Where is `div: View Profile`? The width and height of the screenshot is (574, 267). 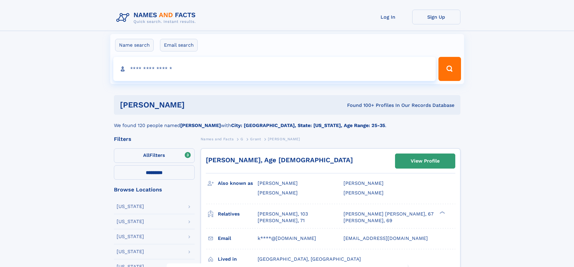
div: View Profile is located at coordinates (425, 161).